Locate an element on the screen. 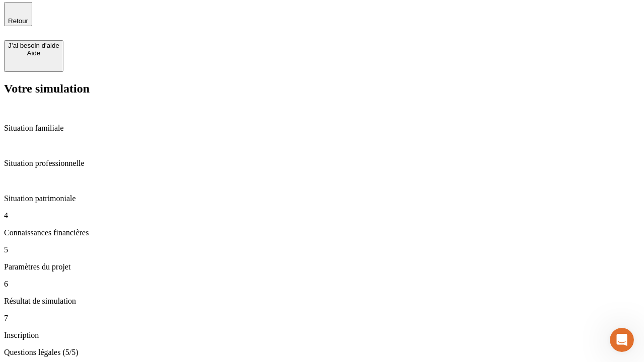  p: Questions légales (5/5) is located at coordinates (322, 352).